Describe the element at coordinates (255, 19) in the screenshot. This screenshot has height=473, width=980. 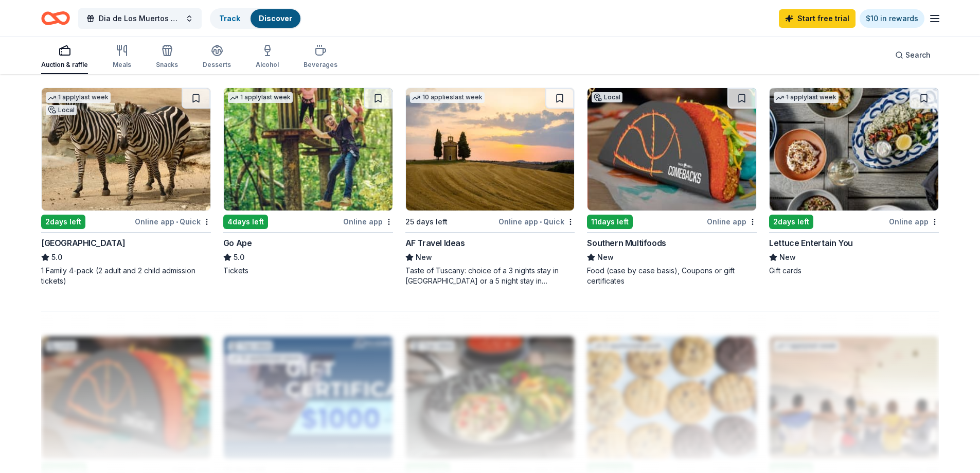
I see `button: TrackDiscover` at that location.